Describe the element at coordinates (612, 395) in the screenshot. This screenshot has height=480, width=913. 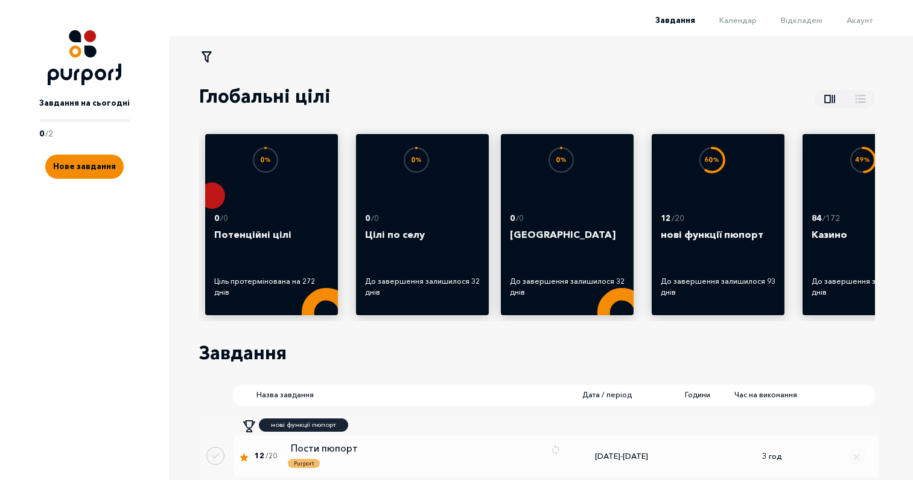
I see `span: Дата / період` at that location.